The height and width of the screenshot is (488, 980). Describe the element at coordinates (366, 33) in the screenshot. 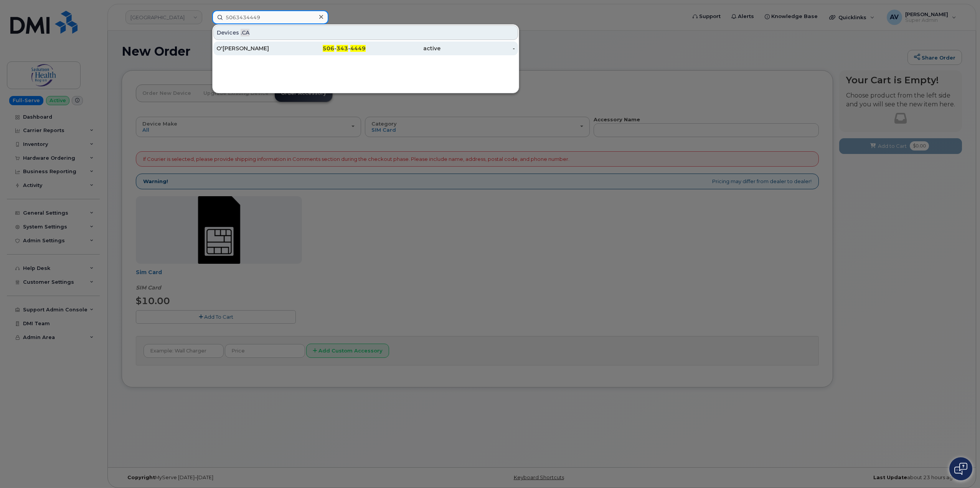

I see `div: Devices` at that location.